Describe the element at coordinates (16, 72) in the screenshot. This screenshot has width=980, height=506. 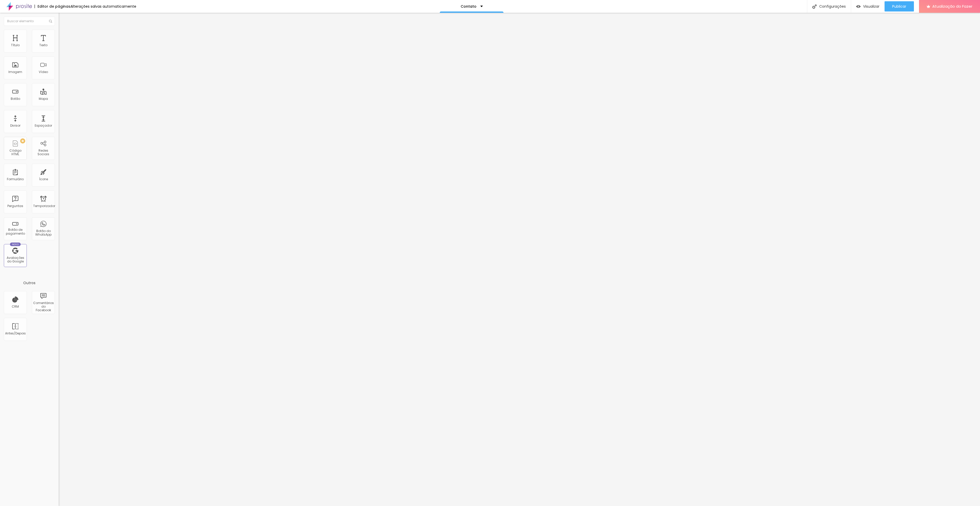
I see `font: Imagem` at that location.